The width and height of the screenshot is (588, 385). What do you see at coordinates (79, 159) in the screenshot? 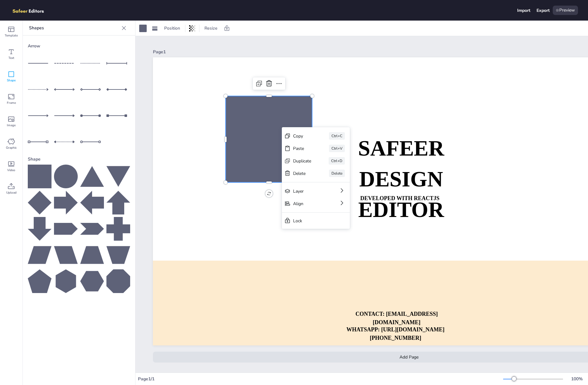
I see `div: Shape` at bounding box center [79, 159].